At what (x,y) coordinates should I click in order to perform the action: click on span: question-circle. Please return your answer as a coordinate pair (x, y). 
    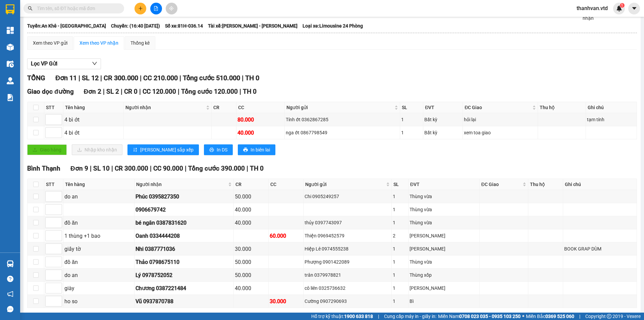
    Looking at the image, I should click on (10, 279).